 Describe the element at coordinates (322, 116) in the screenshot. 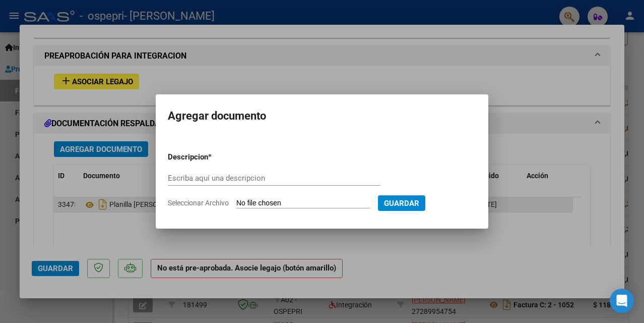

I see `h2: Agregar documento` at that location.